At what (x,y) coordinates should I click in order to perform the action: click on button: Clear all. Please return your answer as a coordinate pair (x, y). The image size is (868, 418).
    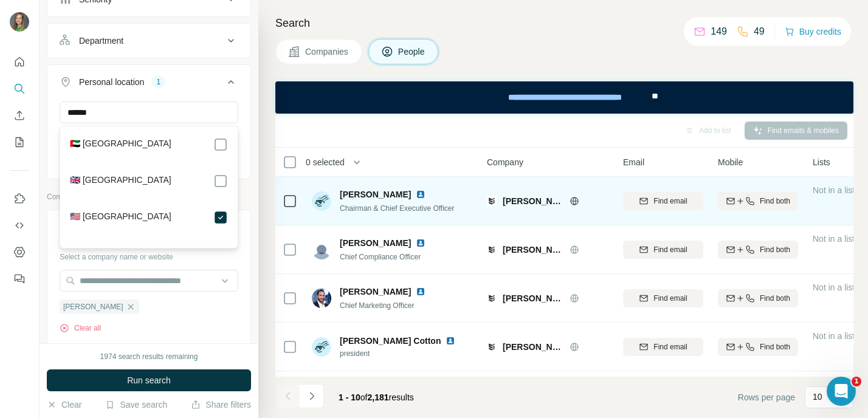
    Looking at the image, I should click on (80, 328).